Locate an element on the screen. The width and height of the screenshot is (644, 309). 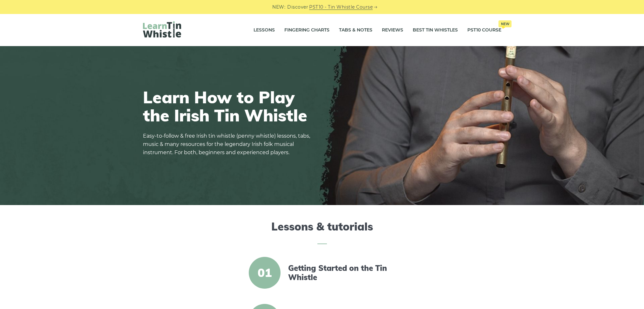
a: Reviews is located at coordinates (393, 30).